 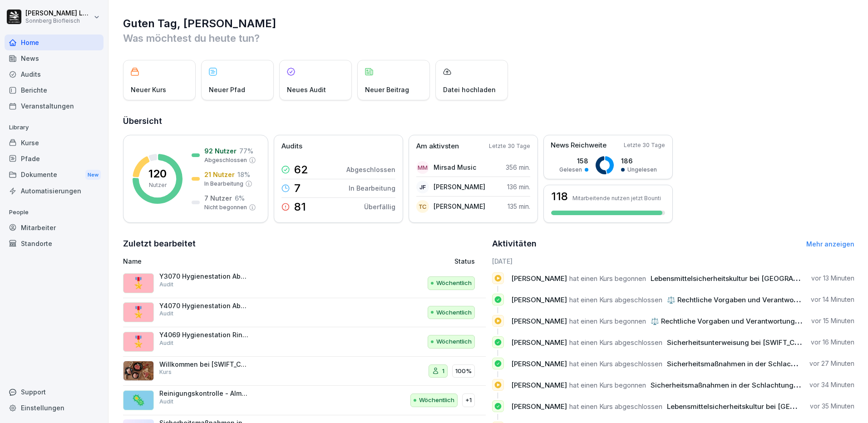 I want to click on div: Dokumente, so click(x=54, y=175).